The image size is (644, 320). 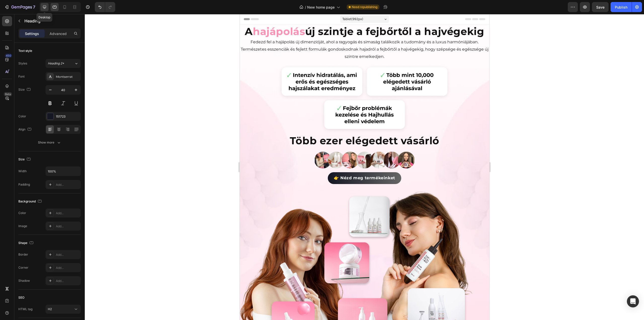 What do you see at coordinates (32, 34) in the screenshot?
I see `p: Settings` at bounding box center [32, 34].